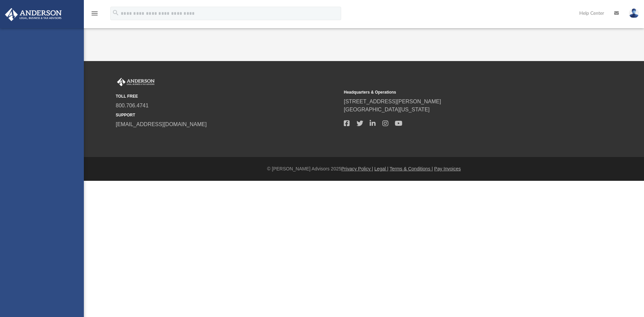 Image resolution: width=644 pixels, height=317 pixels. Describe the element at coordinates (447, 169) in the screenshot. I see `a: Pay Invoices` at that location.